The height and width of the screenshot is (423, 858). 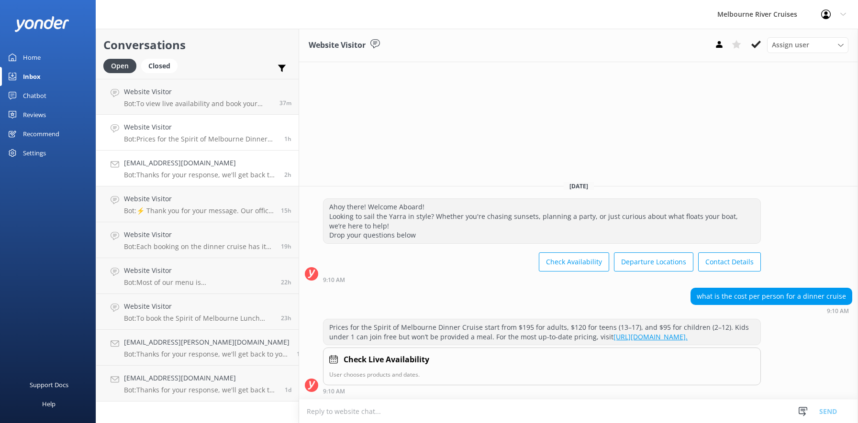 I want to click on p: Bot: Each booking on the dinner cruise has its own table. However, for groups of 15 or more, you ..., so click(x=199, y=247).